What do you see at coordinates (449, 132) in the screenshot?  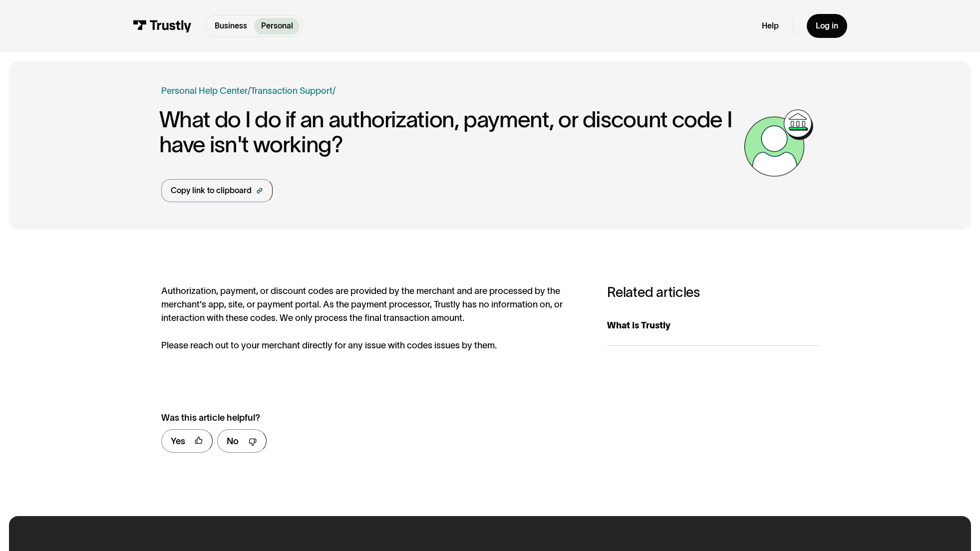 I see `h1: What do I do if an authorization, payment, or discount code I have isn't working?` at bounding box center [449, 132].